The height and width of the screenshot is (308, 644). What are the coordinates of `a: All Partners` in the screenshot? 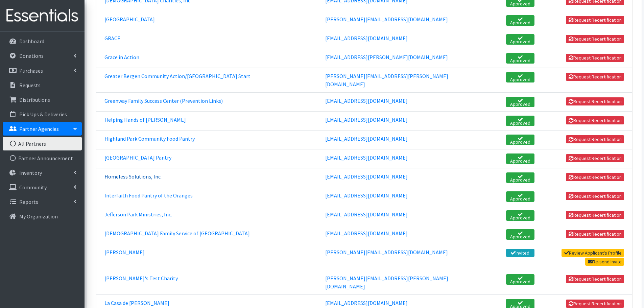 It's located at (42, 143).